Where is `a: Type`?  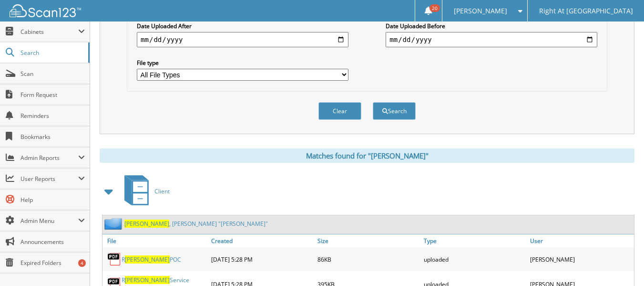
a: Type is located at coordinates (474, 241).